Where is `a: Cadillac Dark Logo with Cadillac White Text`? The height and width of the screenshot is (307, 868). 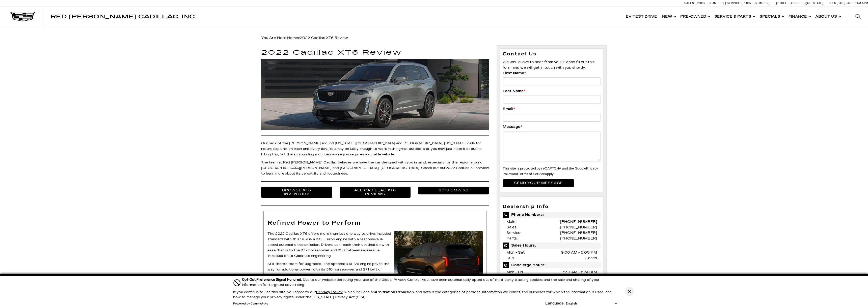 a: Cadillac Dark Logo with Cadillac White Text is located at coordinates (23, 17).